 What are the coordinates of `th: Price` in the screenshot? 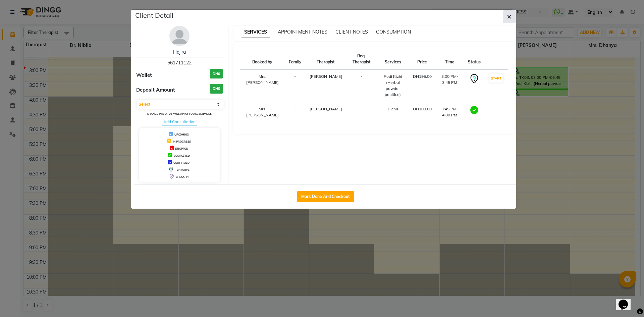 It's located at (422, 59).